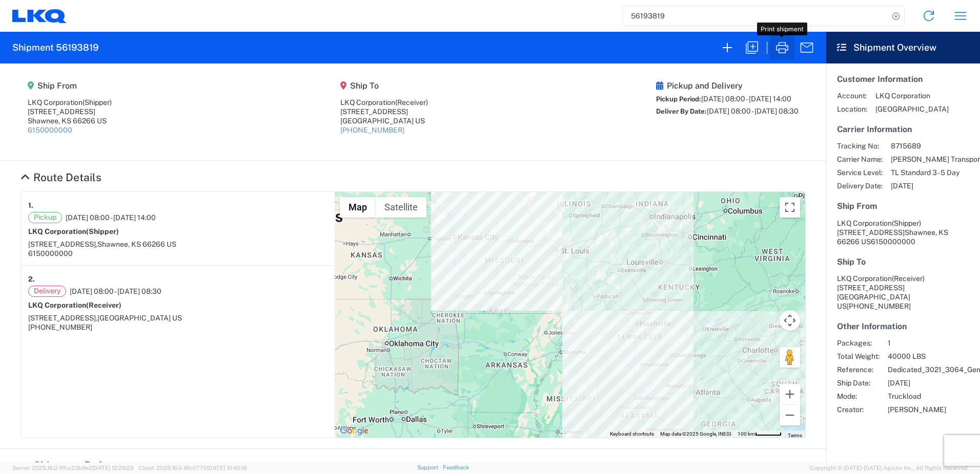  I want to click on span: Service Level:, so click(860, 173).